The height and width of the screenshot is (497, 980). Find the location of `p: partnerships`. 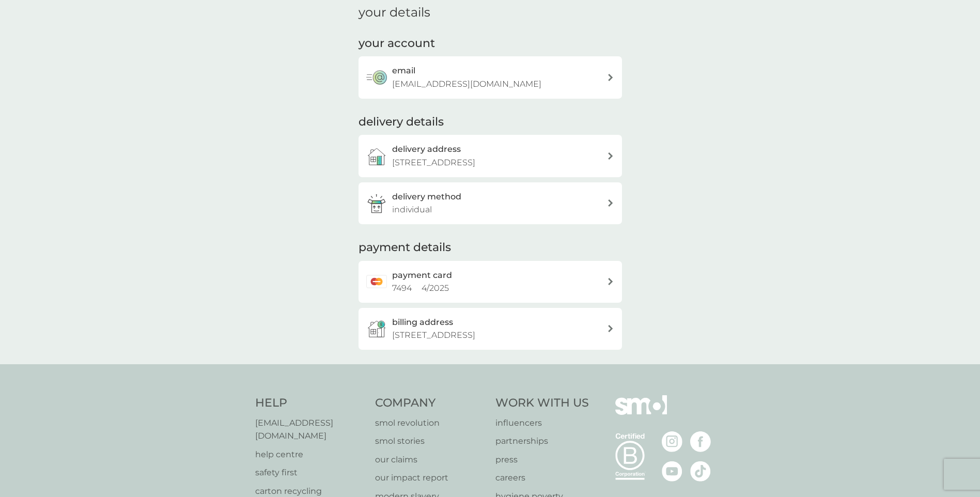

p: partnerships is located at coordinates (542, 441).